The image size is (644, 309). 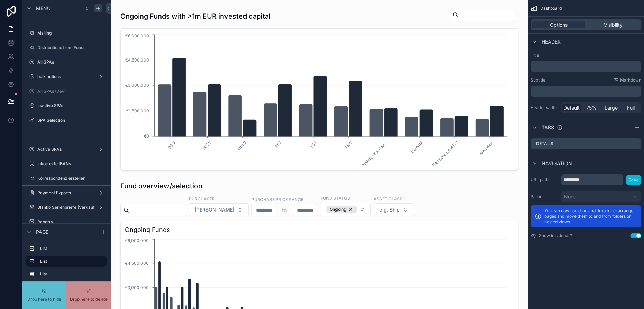 I want to click on label: Payment Exports, so click(x=66, y=193).